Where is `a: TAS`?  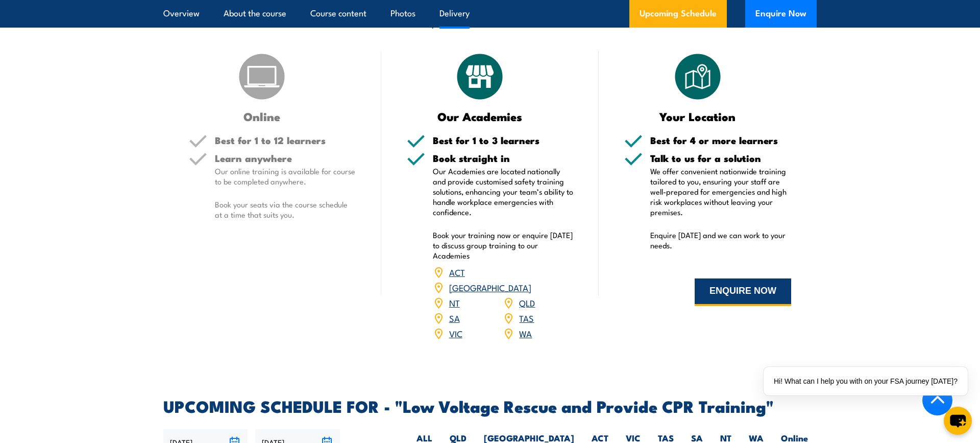
a: TAS is located at coordinates (526, 318).